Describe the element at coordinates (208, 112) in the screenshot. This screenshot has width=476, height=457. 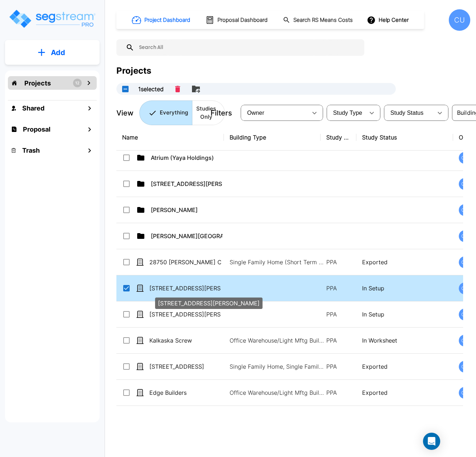
I see `button: Studies Only` at that location.